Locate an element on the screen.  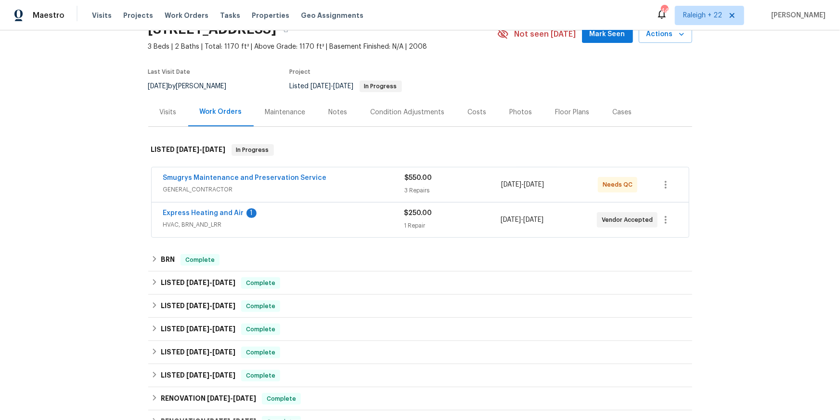
h6: RENOVATION is located at coordinates (209, 398).